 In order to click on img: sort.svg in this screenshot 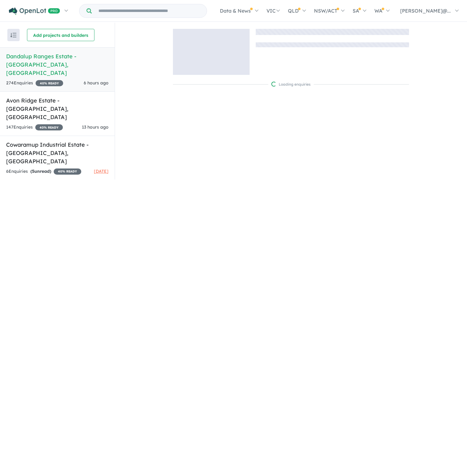, I will do `click(14, 35)`.